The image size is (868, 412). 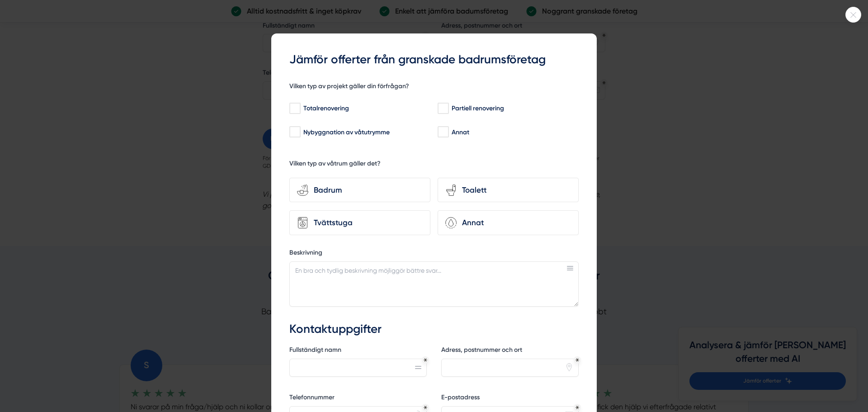 I want to click on input: Nybyggnation av våtutrymme, so click(x=294, y=132).